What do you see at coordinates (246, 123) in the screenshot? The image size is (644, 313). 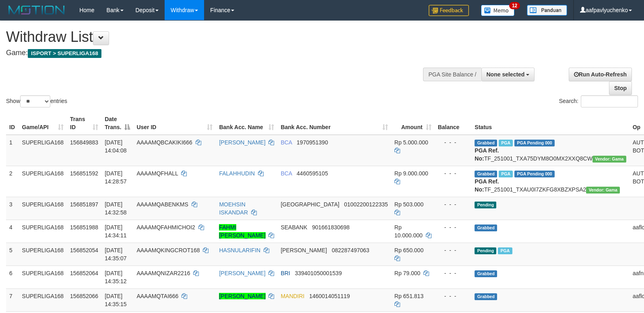 I see `th: Bank Acc. Name: activate to sort column ascending` at bounding box center [246, 123].